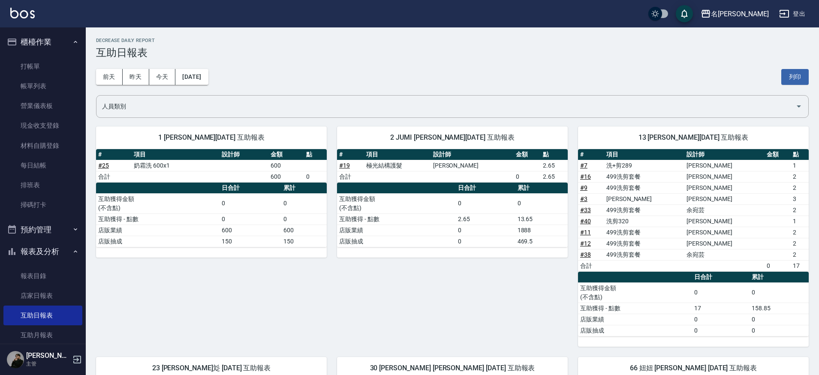  Describe the element at coordinates (542, 241) in the screenshot. I see `td: 469.5` at that location.